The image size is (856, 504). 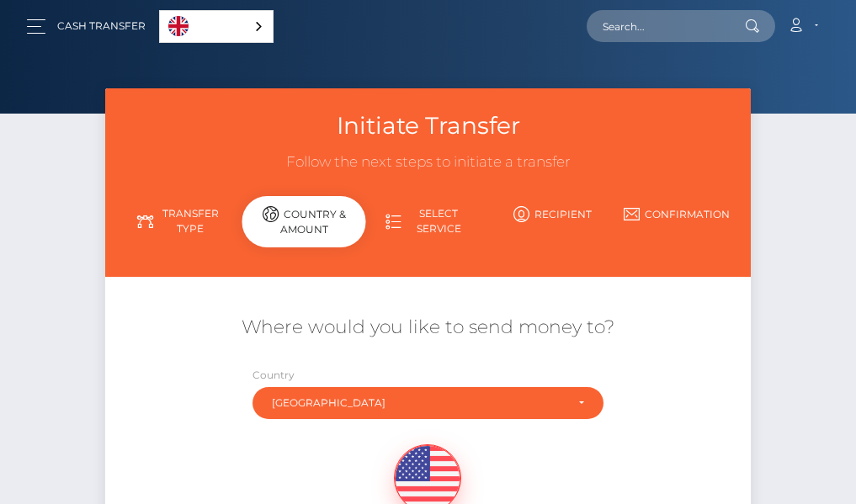 What do you see at coordinates (429, 327) in the screenshot?
I see `h5: Where would you like to send money to?` at bounding box center [429, 327].